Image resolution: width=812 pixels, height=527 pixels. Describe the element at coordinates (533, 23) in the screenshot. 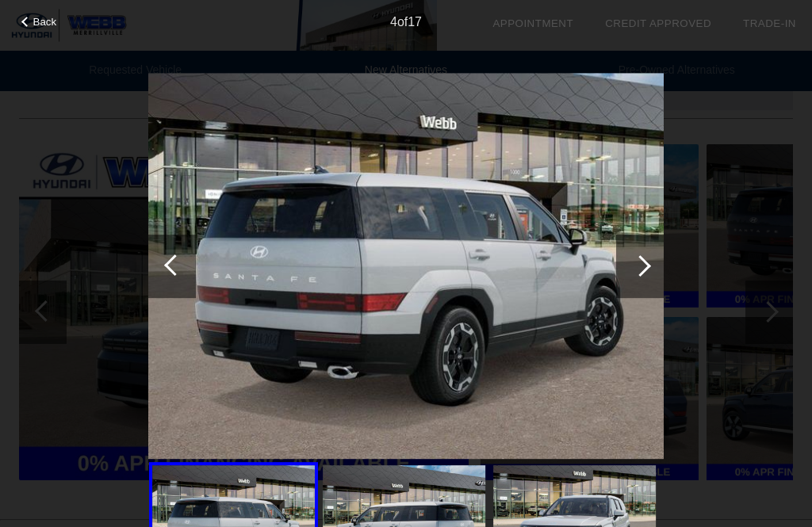

I see `a: Appointment` at that location.